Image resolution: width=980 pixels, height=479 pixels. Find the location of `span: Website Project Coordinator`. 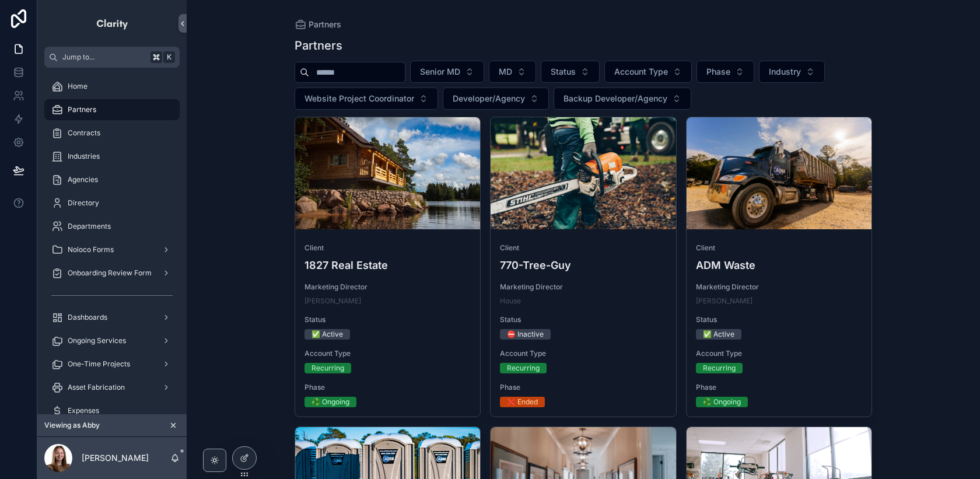

span: Website Project Coordinator is located at coordinates (359, 99).